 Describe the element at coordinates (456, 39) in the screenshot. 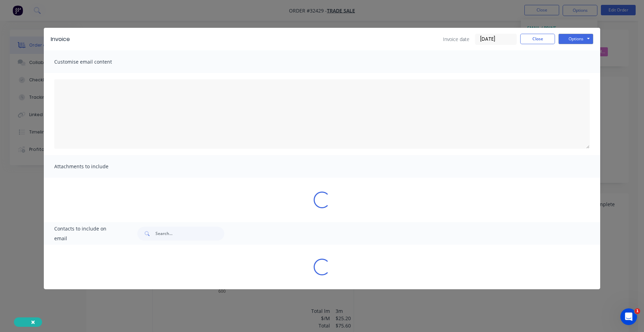

I see `span: Invoice date` at that location.